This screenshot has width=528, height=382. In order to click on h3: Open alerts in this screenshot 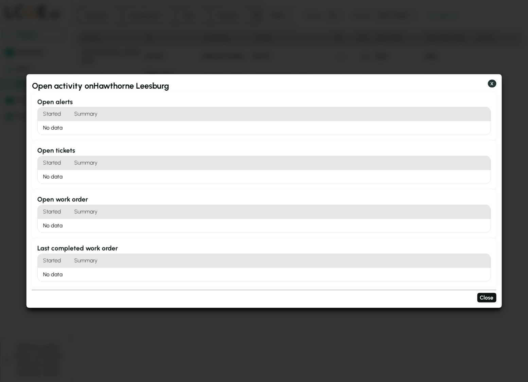, I will do `click(264, 102)`.